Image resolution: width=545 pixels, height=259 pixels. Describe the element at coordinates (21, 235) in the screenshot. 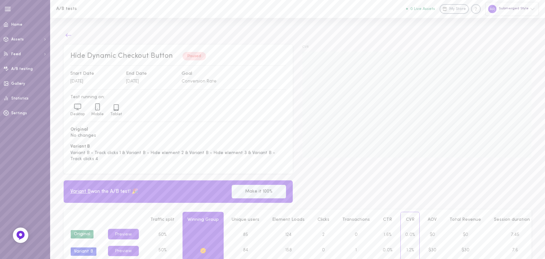

I see `img: Feedback Button` at that location.